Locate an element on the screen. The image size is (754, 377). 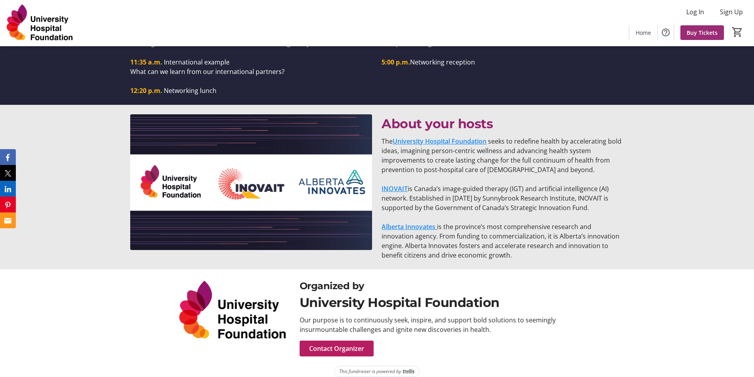
span: This fundraiser is powered by is located at coordinates (370, 371).